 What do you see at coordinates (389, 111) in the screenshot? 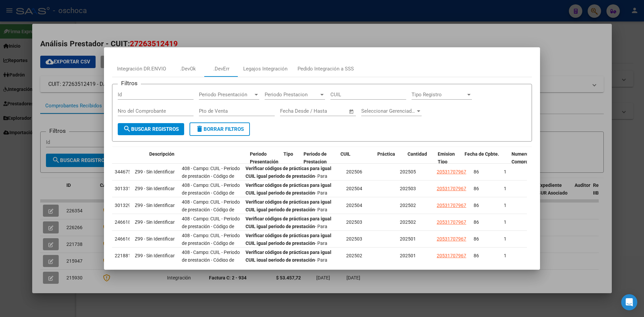
I see `span: Seleccionar Gerenciador` at bounding box center [389, 111].